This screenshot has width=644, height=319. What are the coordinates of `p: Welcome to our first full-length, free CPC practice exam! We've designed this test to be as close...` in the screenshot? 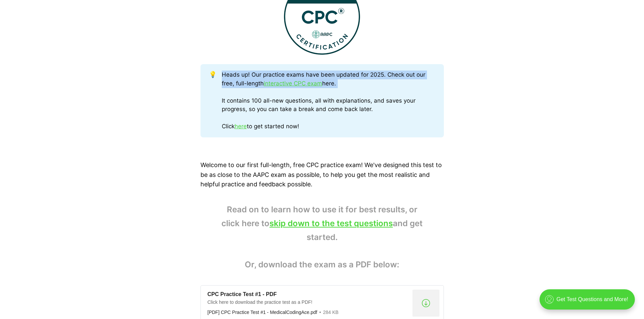 It's located at (322, 175).